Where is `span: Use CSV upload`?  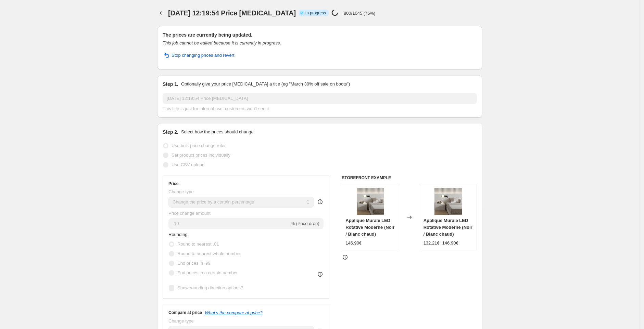 span: Use CSV upload is located at coordinates (188, 165).